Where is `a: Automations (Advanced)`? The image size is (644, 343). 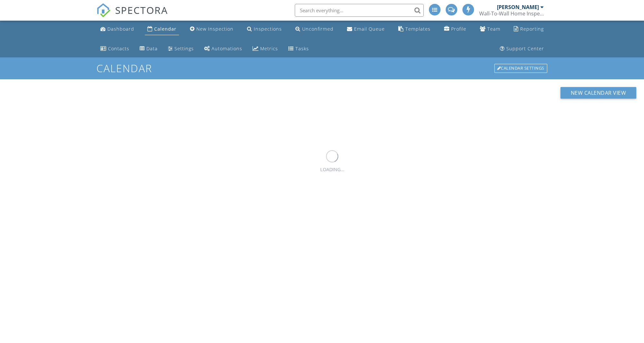 a: Automations (Advanced) is located at coordinates (223, 49).